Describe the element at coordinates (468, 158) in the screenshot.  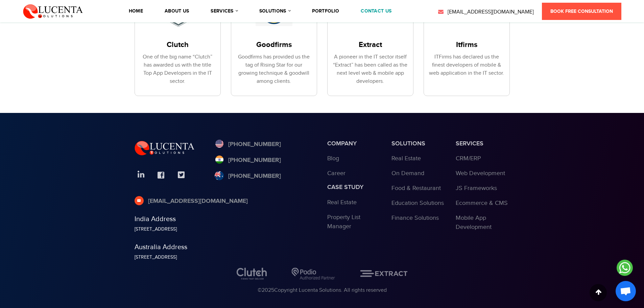
I see `a: CRM/ERP` at that location.